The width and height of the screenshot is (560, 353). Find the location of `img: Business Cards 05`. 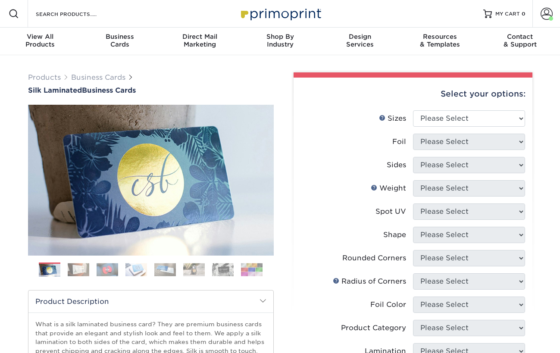

img: Business Cards 05 is located at coordinates (165, 269).